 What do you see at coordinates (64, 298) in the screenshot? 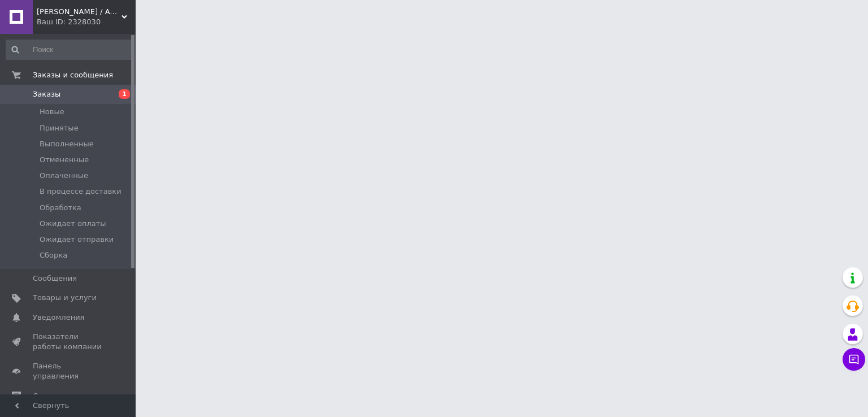
I see `span: Товары и услуги` at bounding box center [64, 298].